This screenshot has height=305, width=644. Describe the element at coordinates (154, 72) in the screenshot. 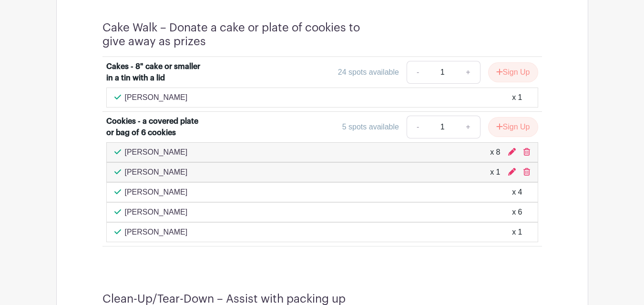

I see `div: Cakes - 8" cake or smaller in a tin with a lid` at that location.